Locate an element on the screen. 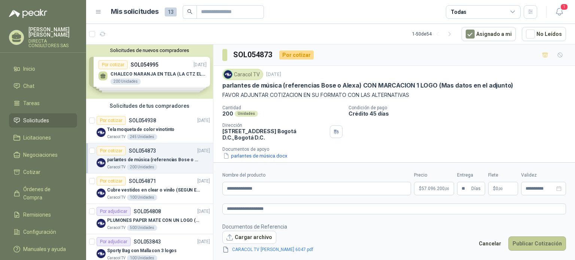  span: Negociaciones is located at coordinates (40, 155).